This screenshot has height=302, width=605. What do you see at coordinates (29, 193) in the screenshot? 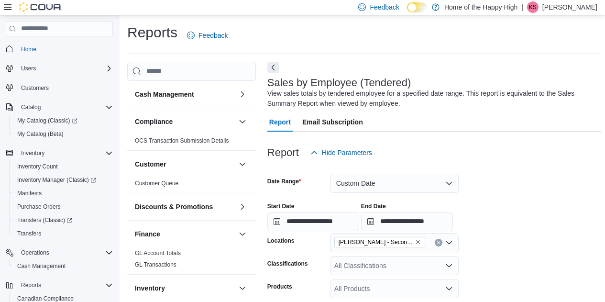
I see `a: Manifests` at bounding box center [29, 193].